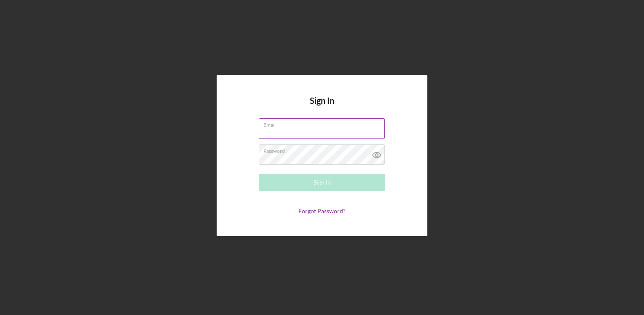  Describe the element at coordinates (324, 123) in the screenshot. I see `label: Email` at that location.